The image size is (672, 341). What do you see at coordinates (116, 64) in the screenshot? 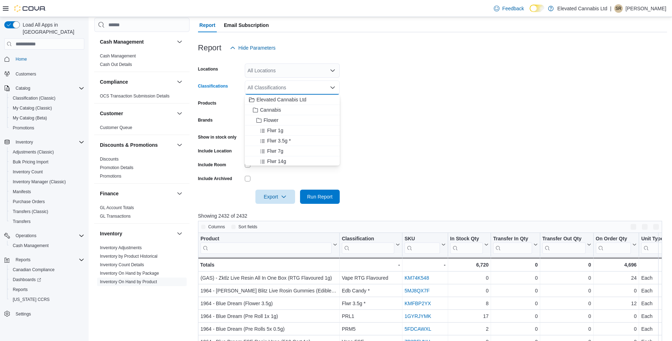
I see `span: Cash Out Details` at bounding box center [116, 64].